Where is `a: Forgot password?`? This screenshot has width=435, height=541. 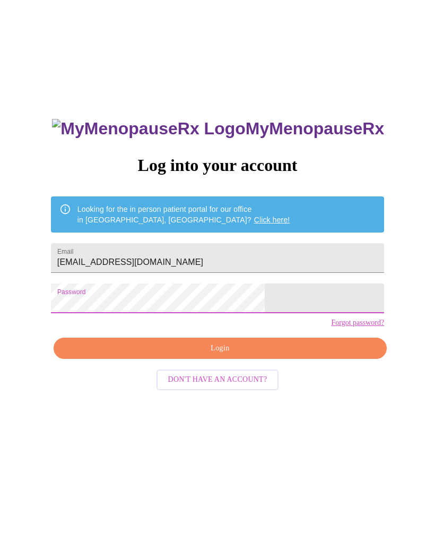
a: Forgot password? is located at coordinates (358, 323).